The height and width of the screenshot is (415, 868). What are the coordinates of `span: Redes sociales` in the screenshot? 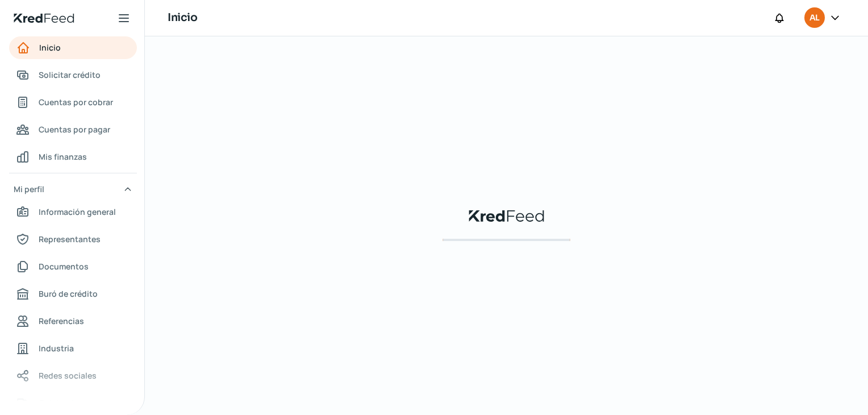 It's located at (68, 375).